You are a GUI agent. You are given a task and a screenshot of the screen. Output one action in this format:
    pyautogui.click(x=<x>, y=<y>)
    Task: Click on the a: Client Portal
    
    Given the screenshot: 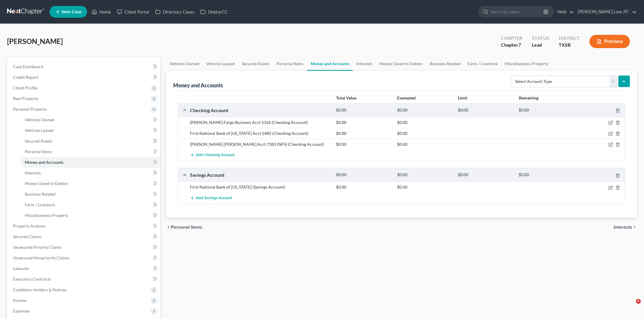 What is the action you would take?
    pyautogui.click(x=133, y=12)
    